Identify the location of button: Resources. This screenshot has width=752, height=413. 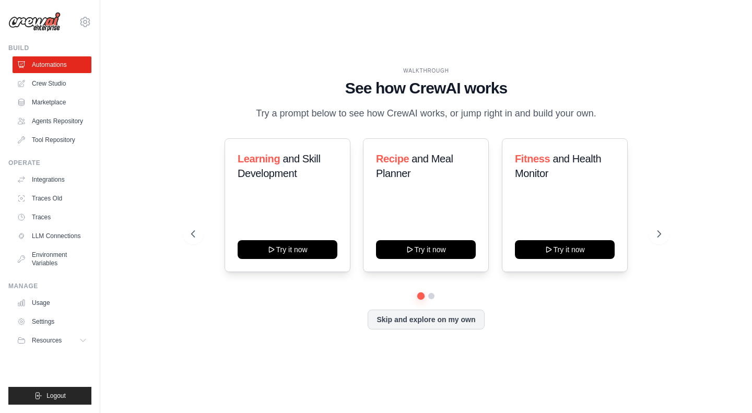
(52, 340).